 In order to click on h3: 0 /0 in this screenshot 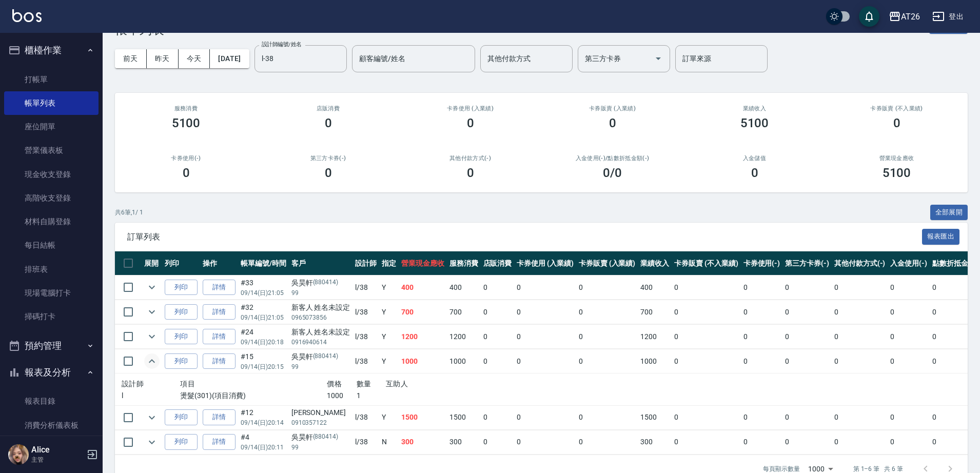, I will do `click(612, 173)`.